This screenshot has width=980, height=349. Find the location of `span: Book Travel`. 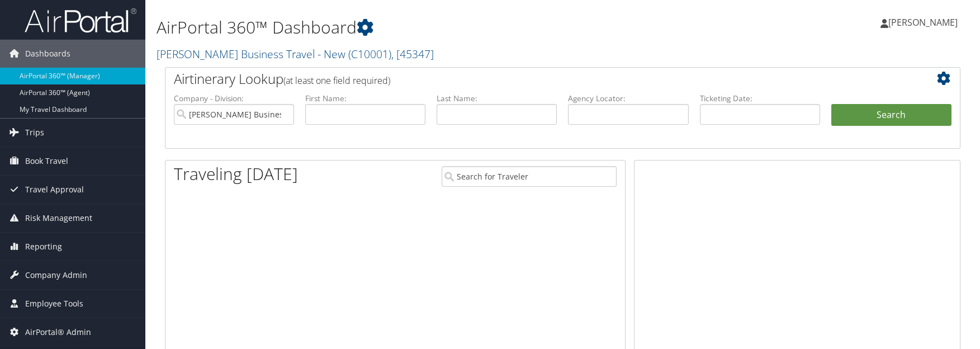

span: Book Travel is located at coordinates (46, 161).